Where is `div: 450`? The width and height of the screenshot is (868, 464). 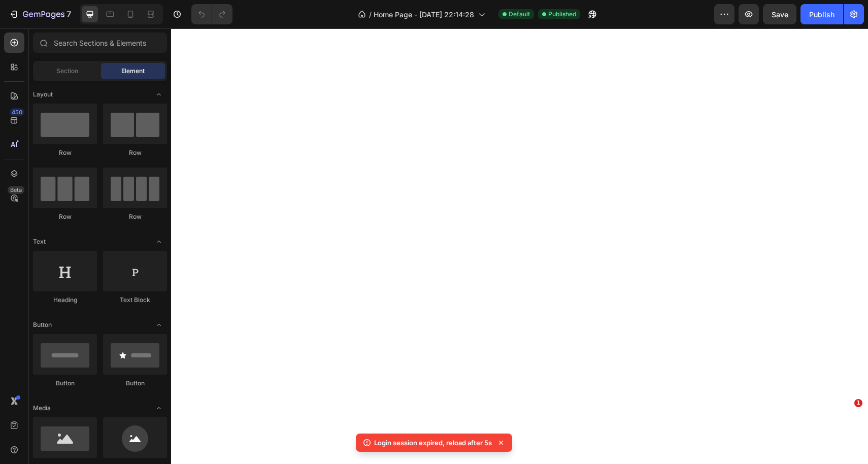
div: 450 is located at coordinates (17, 113).